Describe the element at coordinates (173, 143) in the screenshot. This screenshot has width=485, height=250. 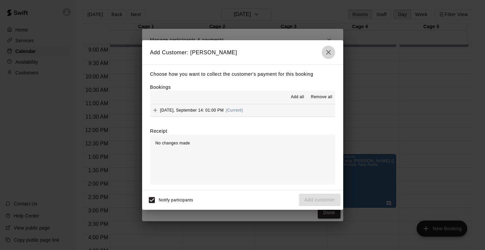
I see `span: No changes made` at that location.